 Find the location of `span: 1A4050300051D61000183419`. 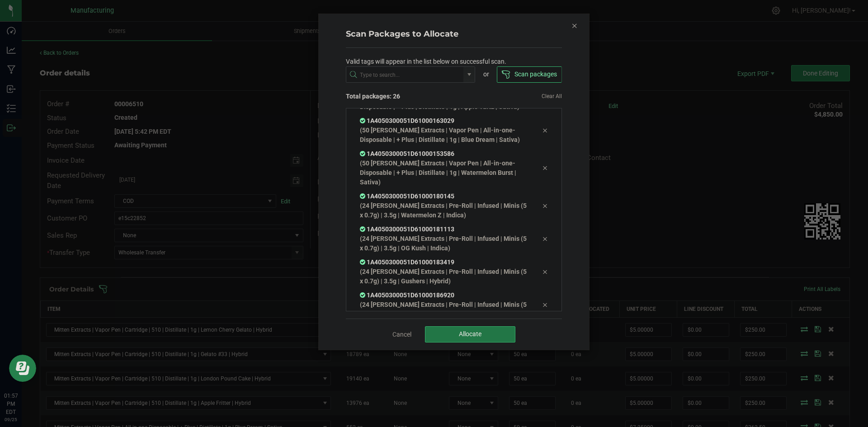

span: 1A4050300051D61000183419 is located at coordinates (407, 262).